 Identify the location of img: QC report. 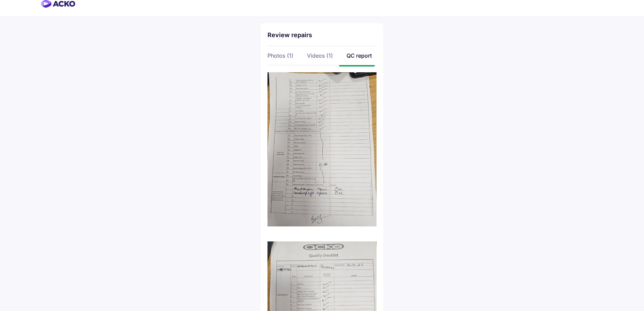
(322, 149).